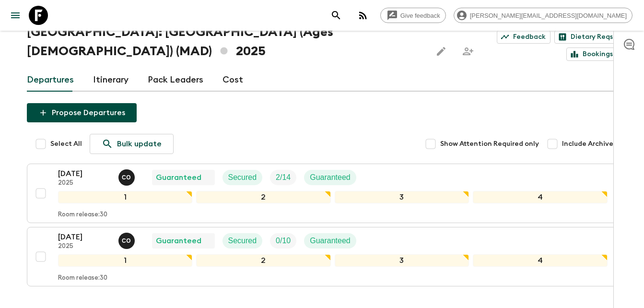 Image resolution: width=644 pixels, height=308 pixels. I want to click on button: Edit this itinerary, so click(441, 51).